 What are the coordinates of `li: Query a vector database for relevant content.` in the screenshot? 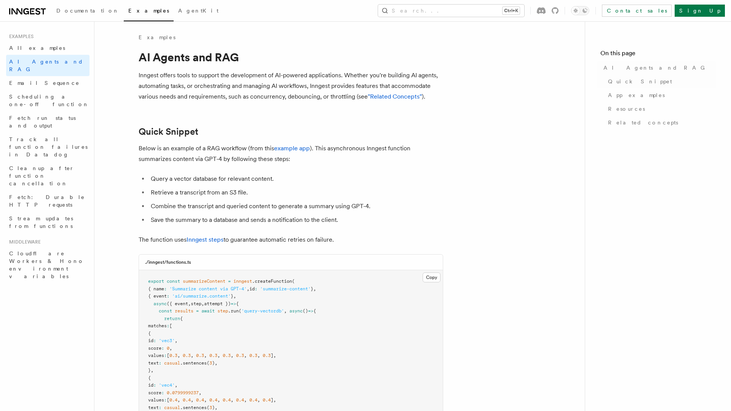 It's located at (296, 179).